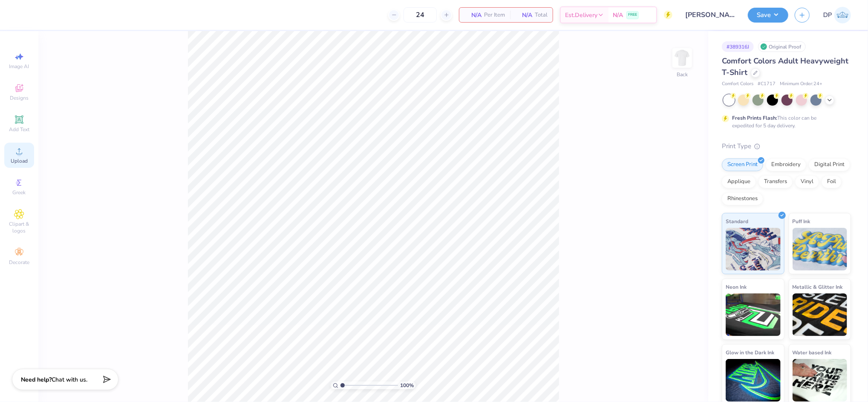 The width and height of the screenshot is (868, 402). I want to click on span: Minimum Order: 24 +, so click(801, 84).